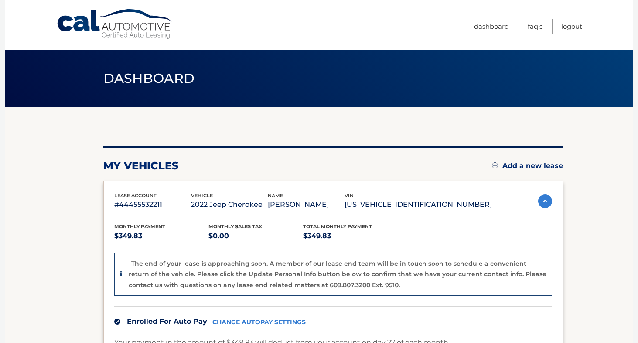  I want to click on span: vin, so click(349, 195).